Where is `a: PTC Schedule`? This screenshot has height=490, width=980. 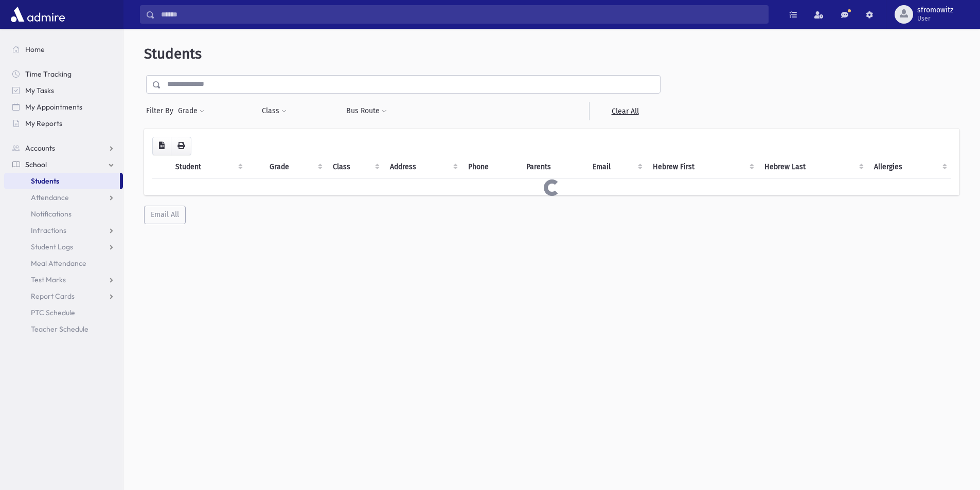 a: PTC Schedule is located at coordinates (63, 312).